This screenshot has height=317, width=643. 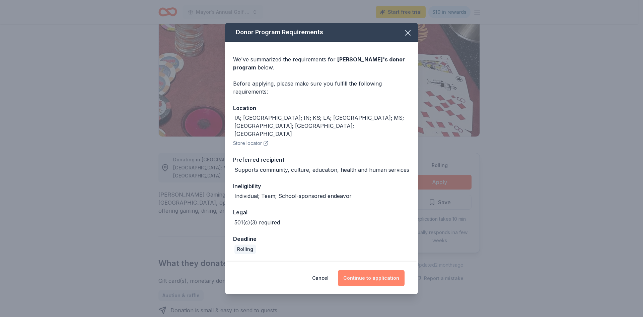 I want to click on div: Rolling, so click(x=245, y=249).